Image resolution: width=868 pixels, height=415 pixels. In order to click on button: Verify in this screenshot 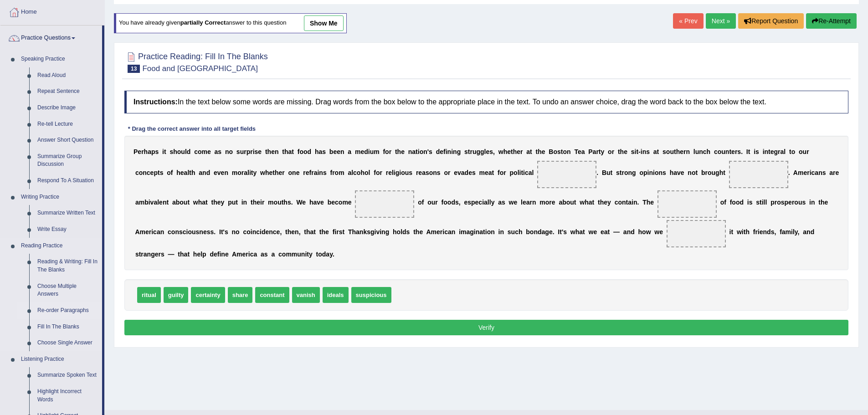, I will do `click(486, 328)`.